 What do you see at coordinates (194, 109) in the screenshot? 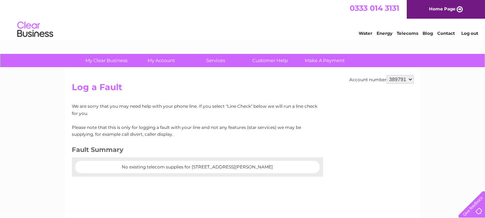
I see `p: We are sorry that you may need help with your phone line. If you select "Line Check" below we wil...` at bounding box center [194, 109].